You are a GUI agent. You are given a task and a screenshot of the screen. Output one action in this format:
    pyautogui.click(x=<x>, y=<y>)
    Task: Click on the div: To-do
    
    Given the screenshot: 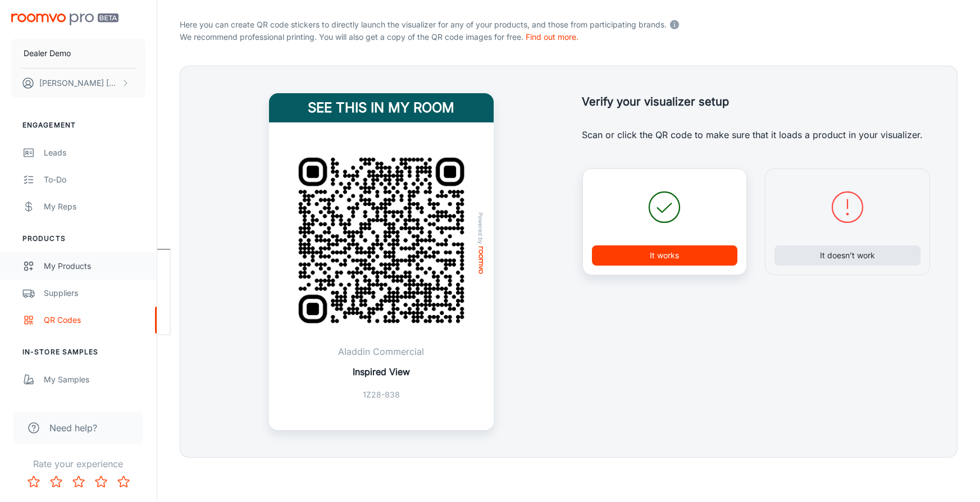 What is the action you would take?
    pyautogui.click(x=95, y=180)
    